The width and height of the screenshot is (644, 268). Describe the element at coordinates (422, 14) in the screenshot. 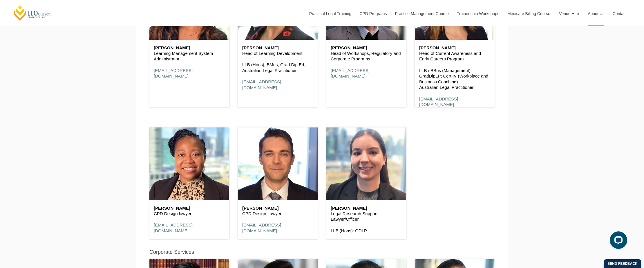

I see `a: Practice Management Course` at that location.